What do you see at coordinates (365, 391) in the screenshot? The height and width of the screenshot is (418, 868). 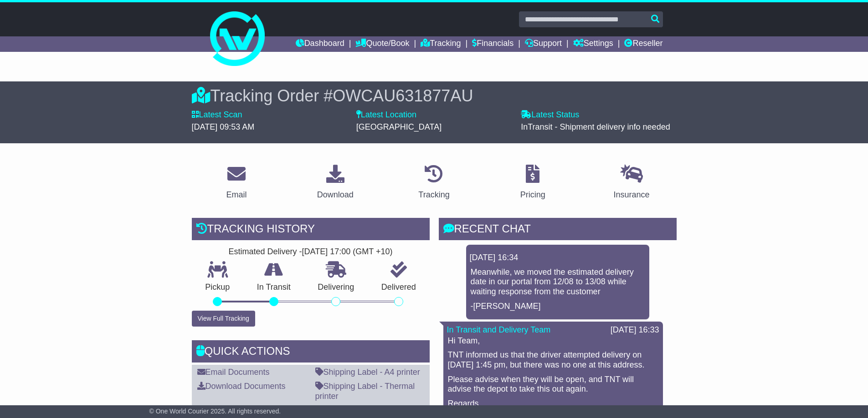 I see `a: Shipping Label - Thermal printer` at bounding box center [365, 391].